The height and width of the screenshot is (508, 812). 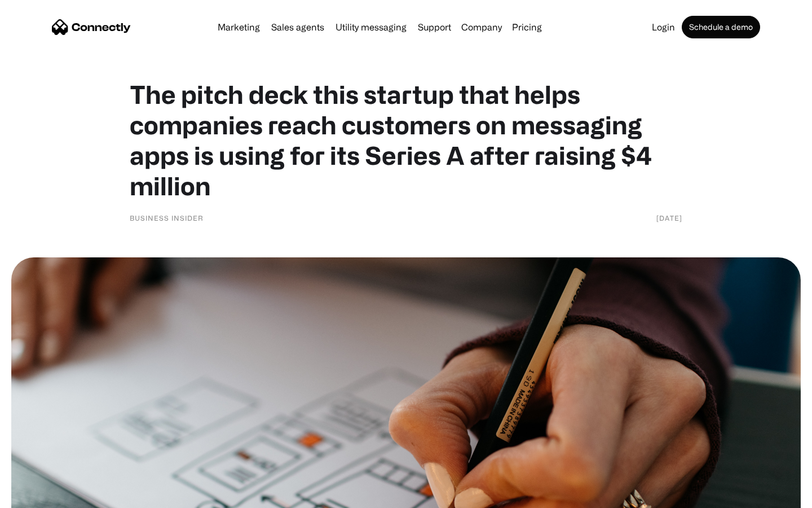 I want to click on a: Schedule a demo, so click(x=721, y=27).